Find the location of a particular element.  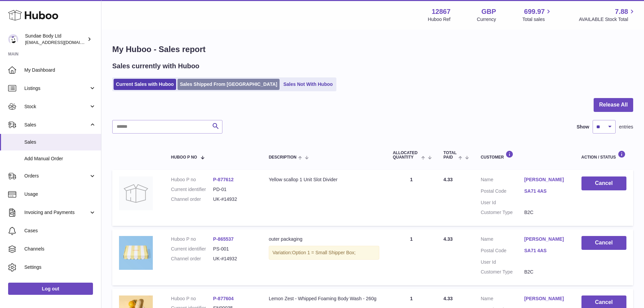

a: Sales Not With Huboo is located at coordinates (308, 84).